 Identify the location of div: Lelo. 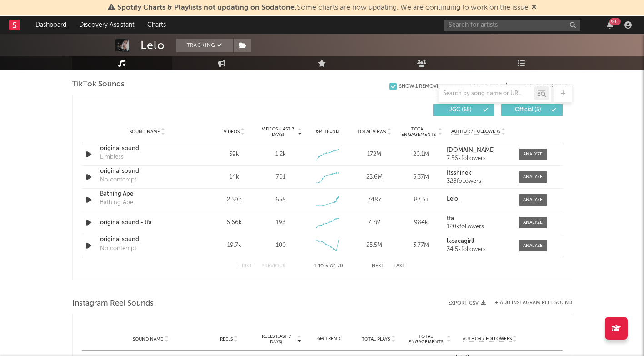
(153, 45).